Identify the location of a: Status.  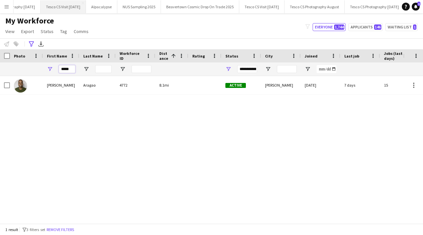
(47, 31).